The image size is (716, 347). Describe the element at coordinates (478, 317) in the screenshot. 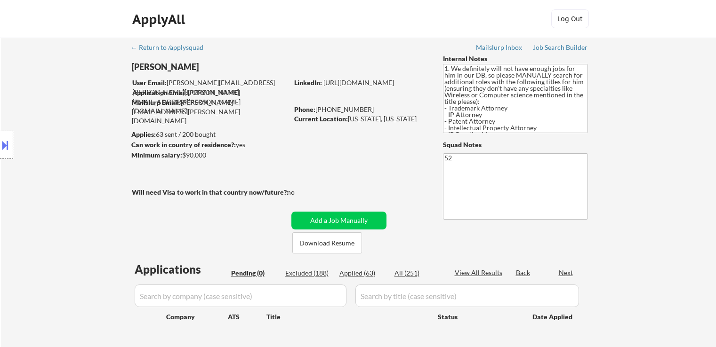

I see `div: Status` at that location.